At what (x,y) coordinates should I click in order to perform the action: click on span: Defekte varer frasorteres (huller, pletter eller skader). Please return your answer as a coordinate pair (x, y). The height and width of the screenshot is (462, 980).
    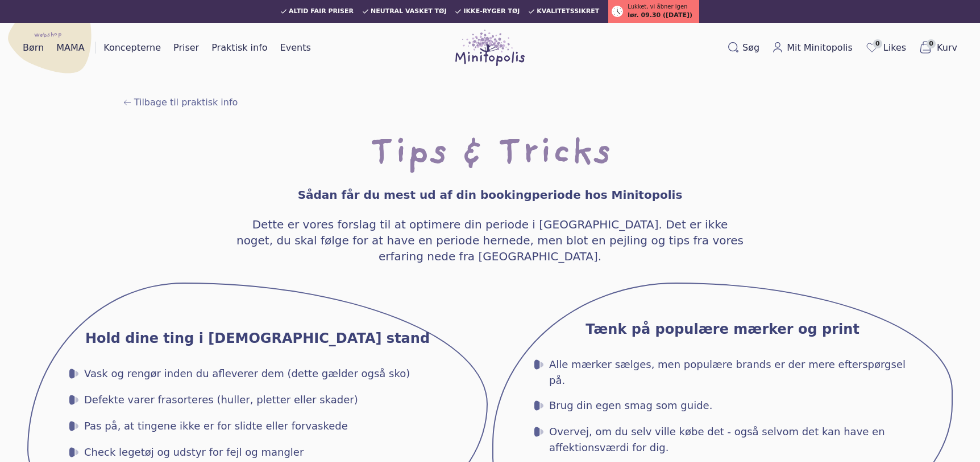
    Looking at the image, I should click on (221, 400).